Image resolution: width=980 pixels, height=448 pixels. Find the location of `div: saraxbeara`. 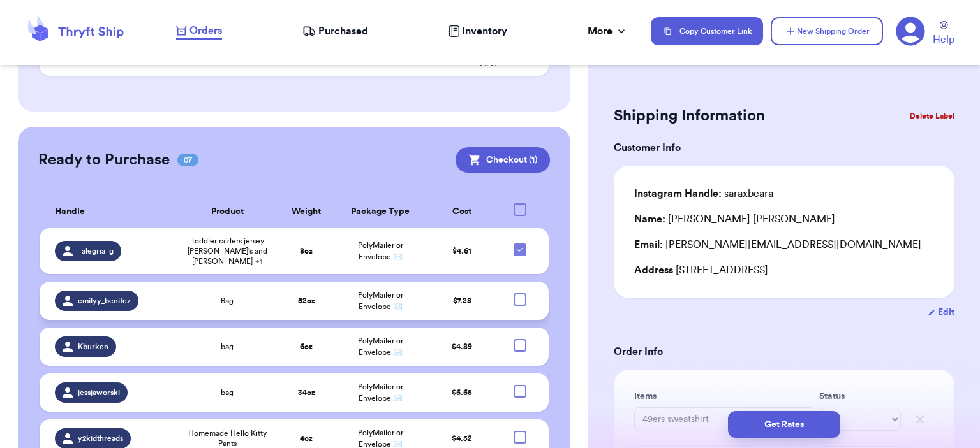

div: saraxbeara is located at coordinates (703, 194).